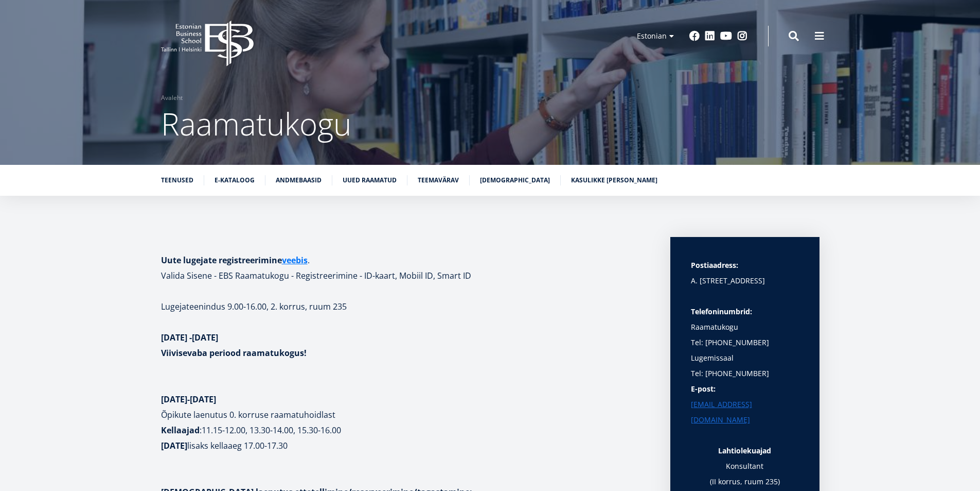  What do you see at coordinates (721, 311) in the screenshot?
I see `strong: Telefoninumbrid:` at bounding box center [721, 311].